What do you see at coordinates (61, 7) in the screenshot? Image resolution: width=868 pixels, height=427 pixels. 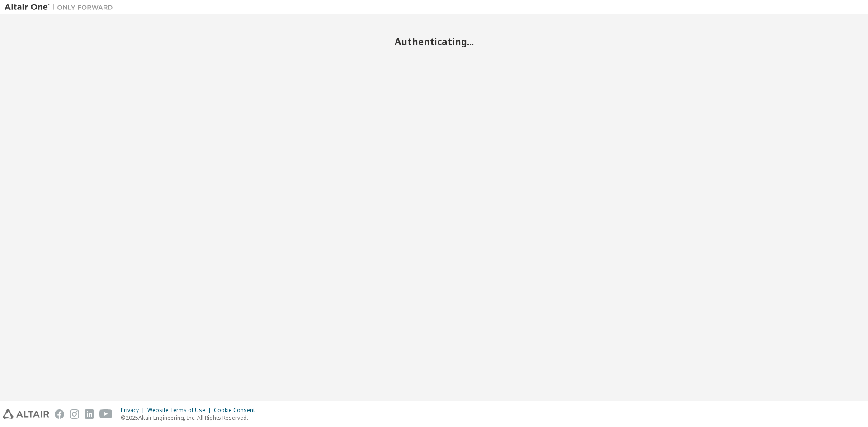 I see `img: Altair One` at bounding box center [61, 7].